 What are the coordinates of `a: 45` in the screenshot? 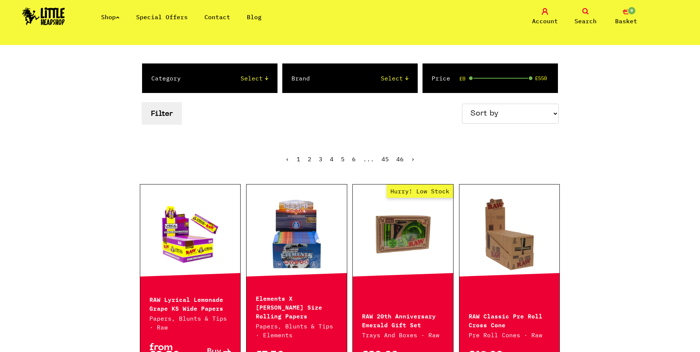 It's located at (385, 159).